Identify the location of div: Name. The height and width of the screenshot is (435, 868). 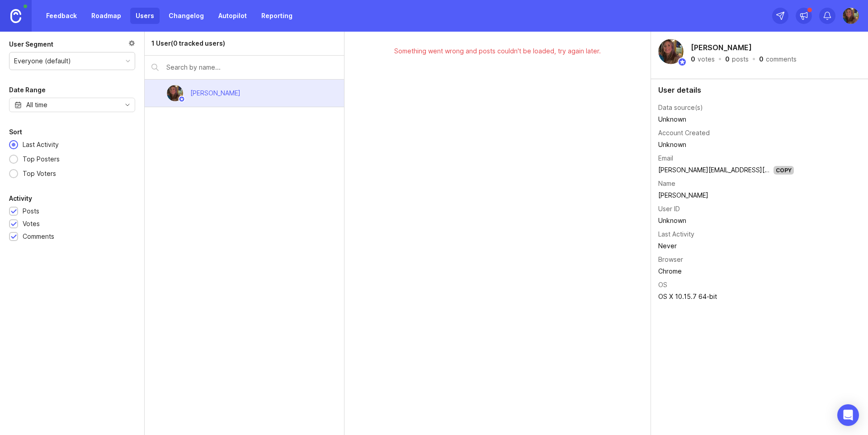
(667, 184).